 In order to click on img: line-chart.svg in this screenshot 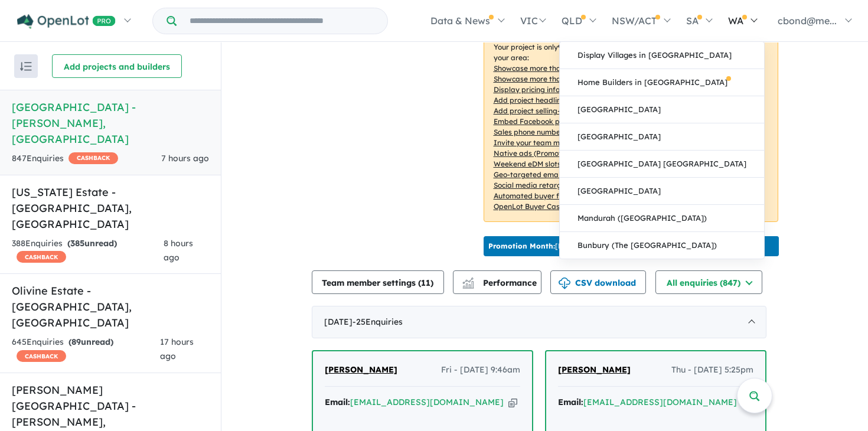, I will do `click(467, 280)`.